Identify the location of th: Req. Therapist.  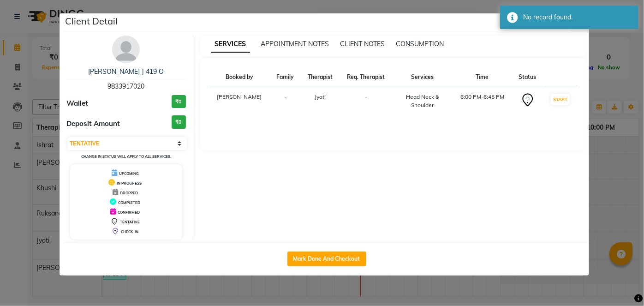
(366, 77).